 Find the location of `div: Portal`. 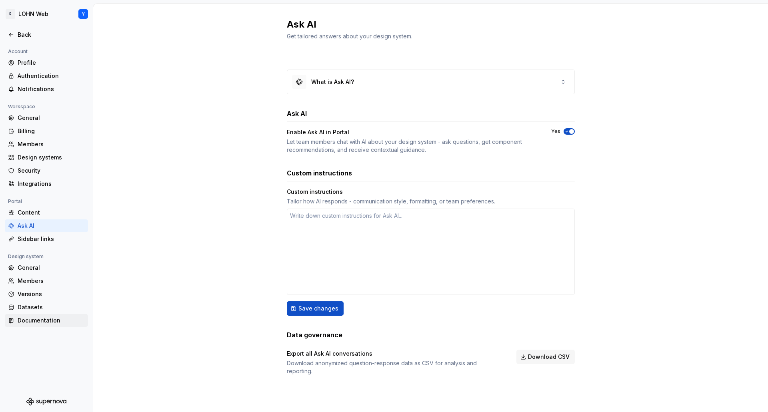

div: Portal is located at coordinates (15, 202).